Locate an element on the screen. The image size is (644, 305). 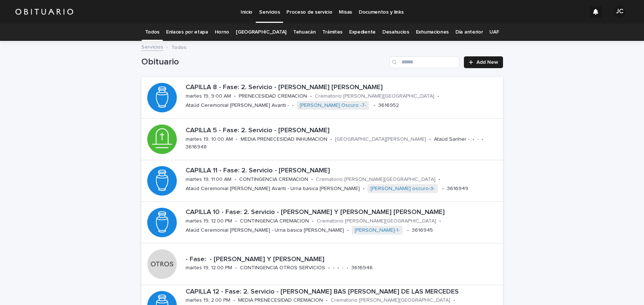
p: 3616949 is located at coordinates (458, 189).